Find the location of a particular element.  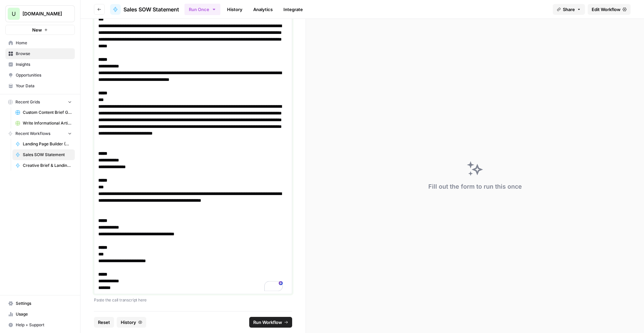

span: History is located at coordinates (129, 322).